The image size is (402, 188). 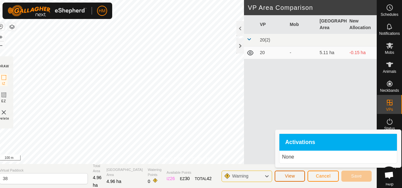 What do you see at coordinates (3, 83) in the screenshot?
I see `span: IZ` at bounding box center [3, 83].